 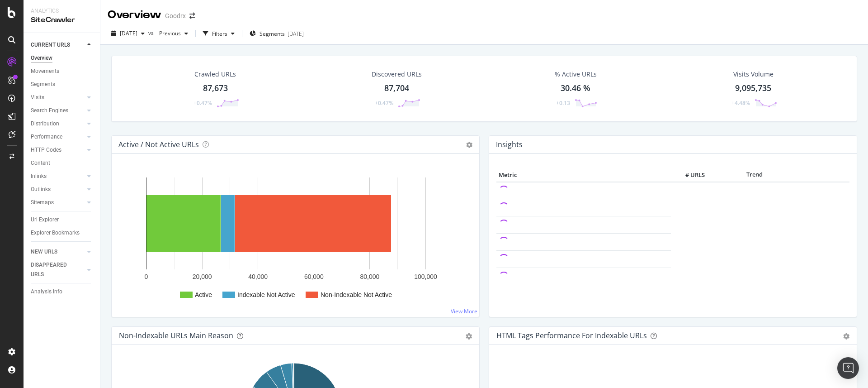 What do you see at coordinates (168, 33) in the screenshot?
I see `span: Previous` at bounding box center [168, 33].